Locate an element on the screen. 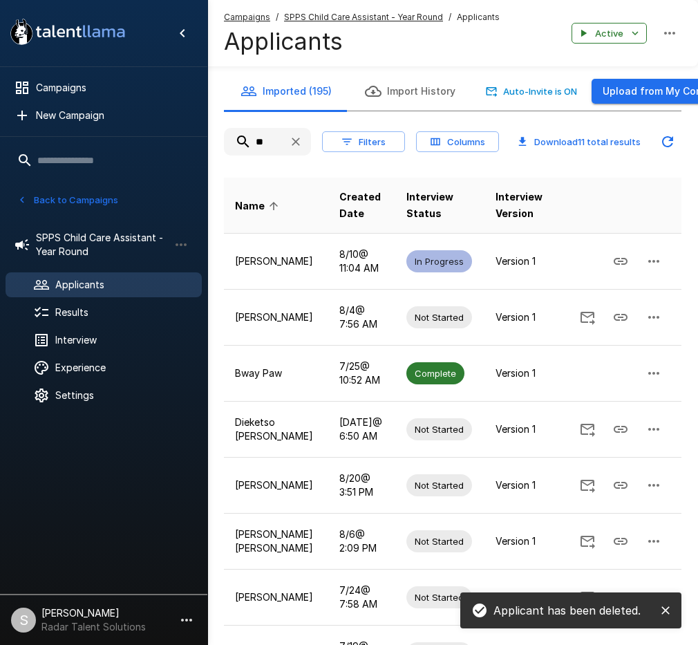 Image resolution: width=698 pixels, height=645 pixels. button: Active is located at coordinates (609, 33).